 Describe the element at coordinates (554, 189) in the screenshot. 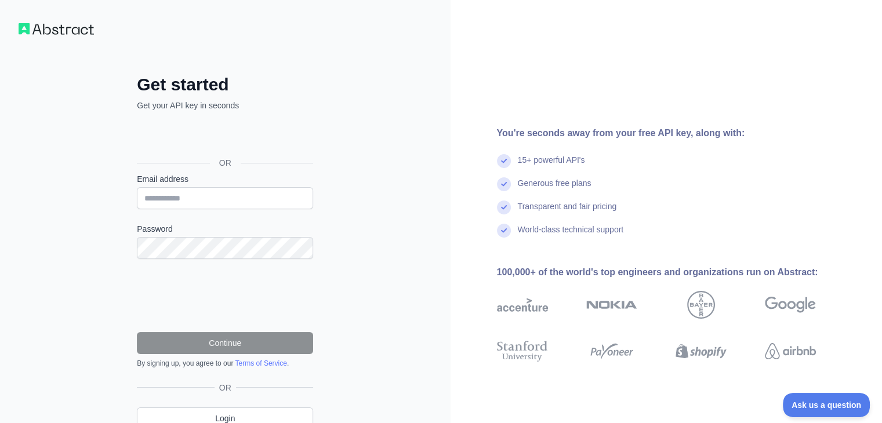

I see `div: Generous free plans` at that location.